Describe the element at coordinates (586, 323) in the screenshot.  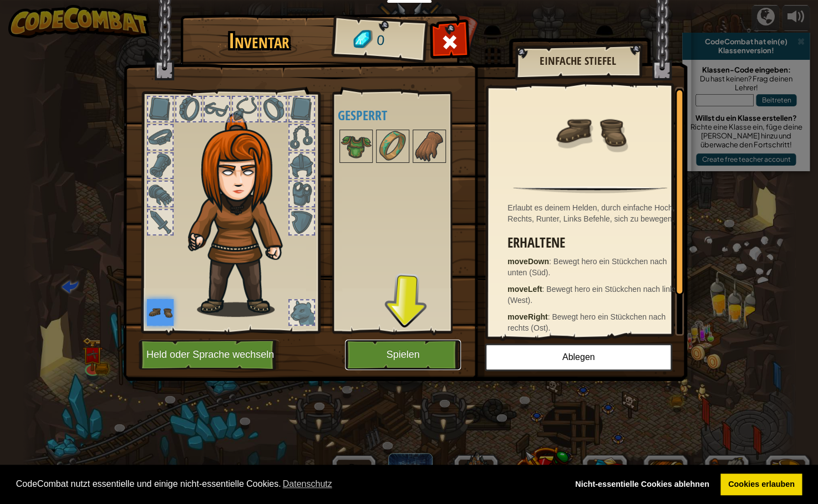
I see `span: Bewegt hero ein Stückchen nach rechts (Ost).` at that location.